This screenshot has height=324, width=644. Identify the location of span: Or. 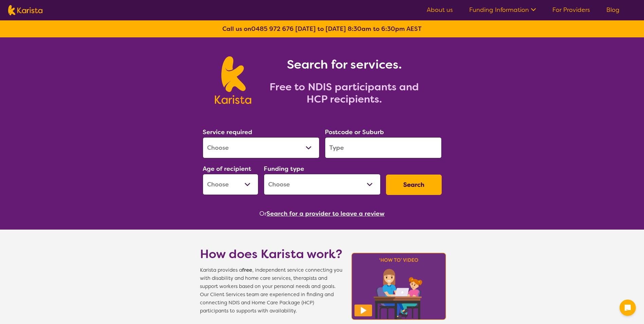
(263, 214).